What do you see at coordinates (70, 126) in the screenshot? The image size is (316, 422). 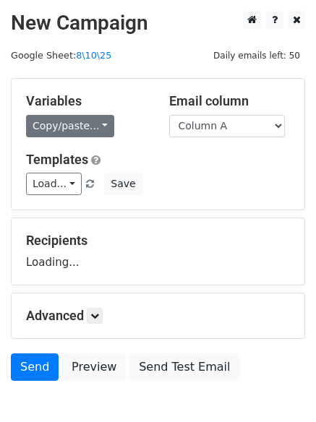 I see `a: Copy/paste...` at bounding box center [70, 126].